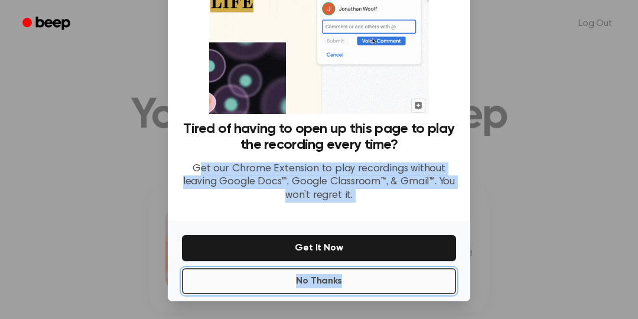 This screenshot has height=319, width=638. Describe the element at coordinates (319, 137) in the screenshot. I see `h3: Tired of having to open up this page to play the recording every time?` at that location.